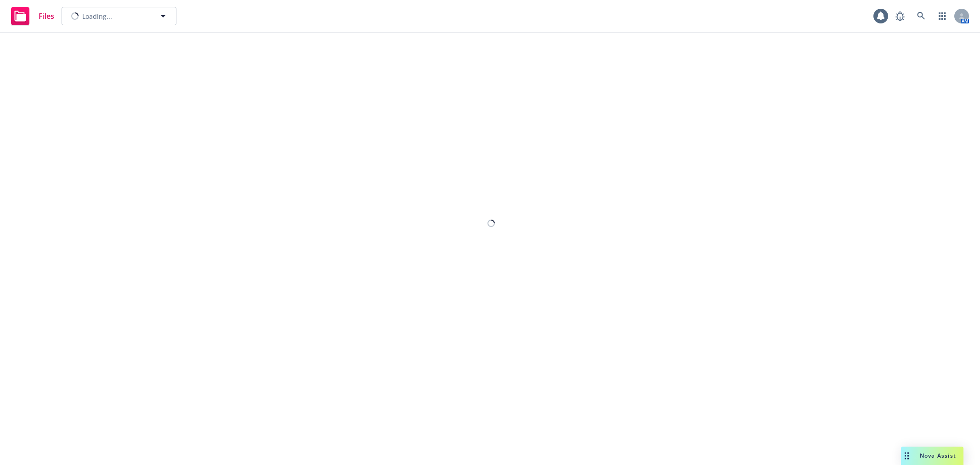 Image resolution: width=980 pixels, height=465 pixels. What do you see at coordinates (46, 16) in the screenshot?
I see `span: Files` at bounding box center [46, 16].